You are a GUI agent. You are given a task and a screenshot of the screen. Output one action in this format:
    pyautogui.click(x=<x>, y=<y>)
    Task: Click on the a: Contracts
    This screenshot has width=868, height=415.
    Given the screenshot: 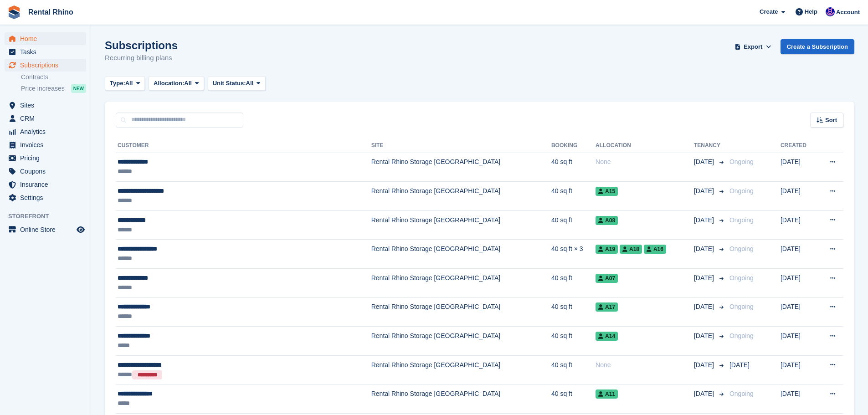 What is the action you would take?
    pyautogui.click(x=54, y=77)
    